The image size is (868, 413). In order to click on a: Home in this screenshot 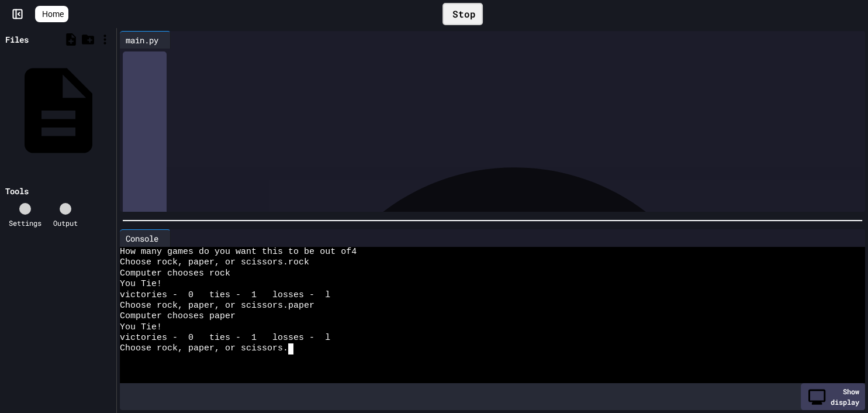, I will do `click(51, 14)`.